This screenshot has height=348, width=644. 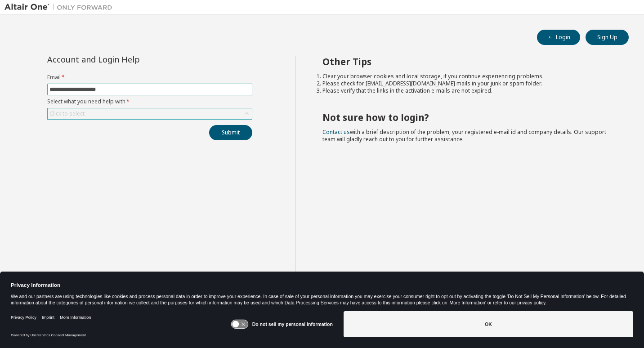 I want to click on button: Submit, so click(x=231, y=133).